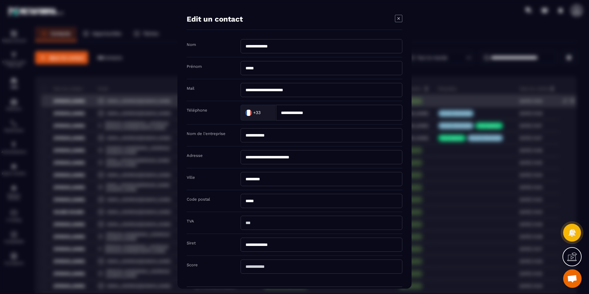  What do you see at coordinates (206, 133) in the screenshot?
I see `label: Nom de l'entreprise` at bounding box center [206, 133].